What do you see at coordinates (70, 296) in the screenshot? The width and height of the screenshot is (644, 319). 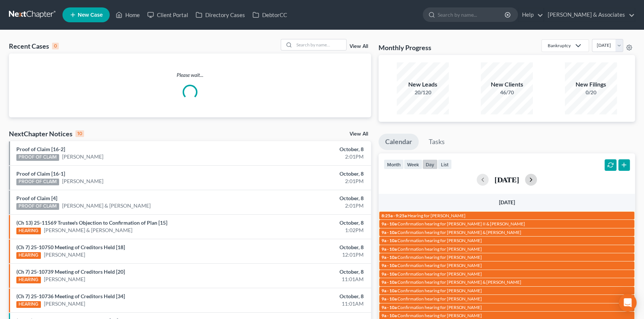 I see `a: (Ch 7) 25-10736 Meeting of Creditors Held [34]` at bounding box center [70, 296].